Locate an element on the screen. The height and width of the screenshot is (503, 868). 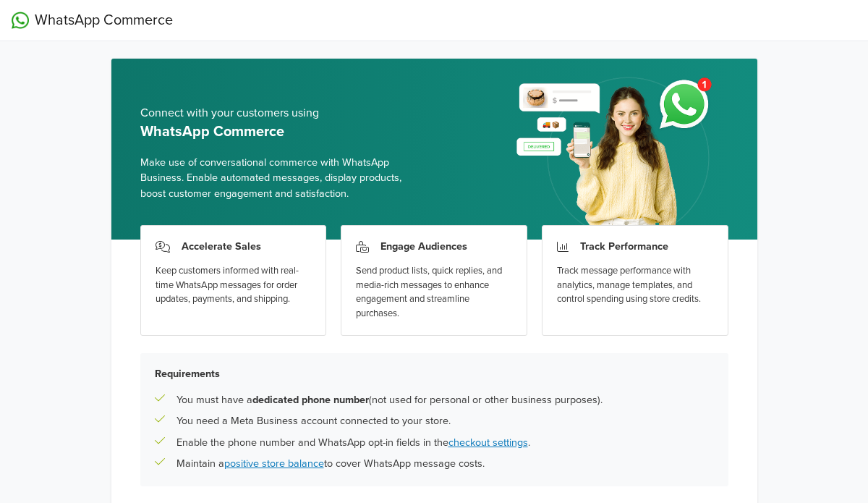
h5: Requirements is located at coordinates (434, 373).